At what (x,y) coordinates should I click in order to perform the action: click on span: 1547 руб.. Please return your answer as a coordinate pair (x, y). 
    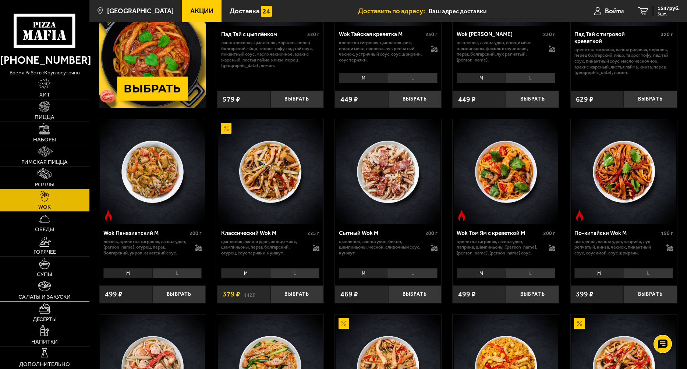
    Looking at the image, I should click on (669, 8).